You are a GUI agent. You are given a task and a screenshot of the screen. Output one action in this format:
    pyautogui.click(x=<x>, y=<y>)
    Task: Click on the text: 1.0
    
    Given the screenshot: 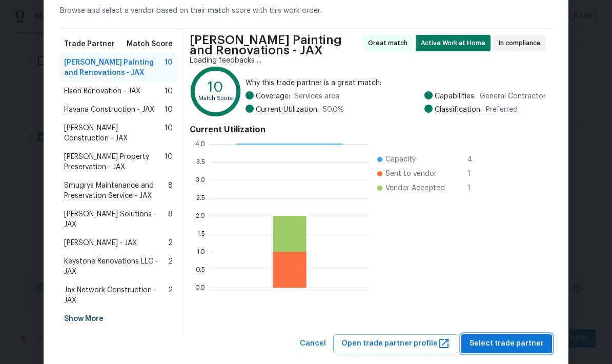 What is the action you would take?
    pyautogui.click(x=201, y=251)
    